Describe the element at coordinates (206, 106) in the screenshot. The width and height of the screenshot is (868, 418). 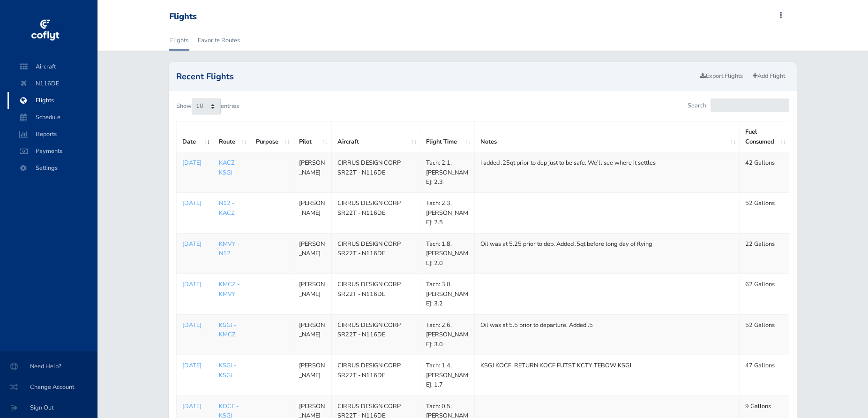
I see `select: Showentries` at that location.